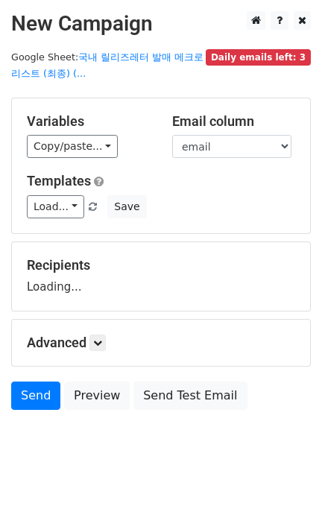  Describe the element at coordinates (161, 265) in the screenshot. I see `h5: Recipients` at that location.